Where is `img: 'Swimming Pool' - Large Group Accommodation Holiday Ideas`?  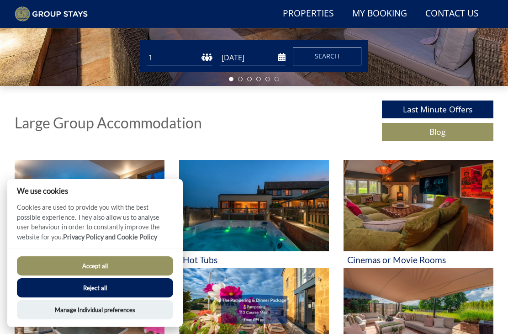
img: 'Swimming Pool' - Large Group Accommodation Holiday Ideas is located at coordinates (90, 206).